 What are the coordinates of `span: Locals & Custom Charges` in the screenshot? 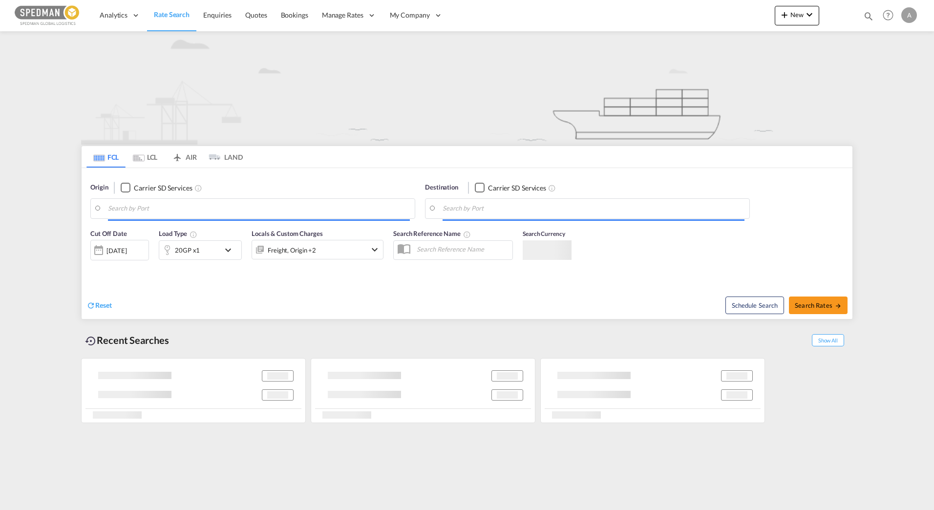 It's located at (287, 233).